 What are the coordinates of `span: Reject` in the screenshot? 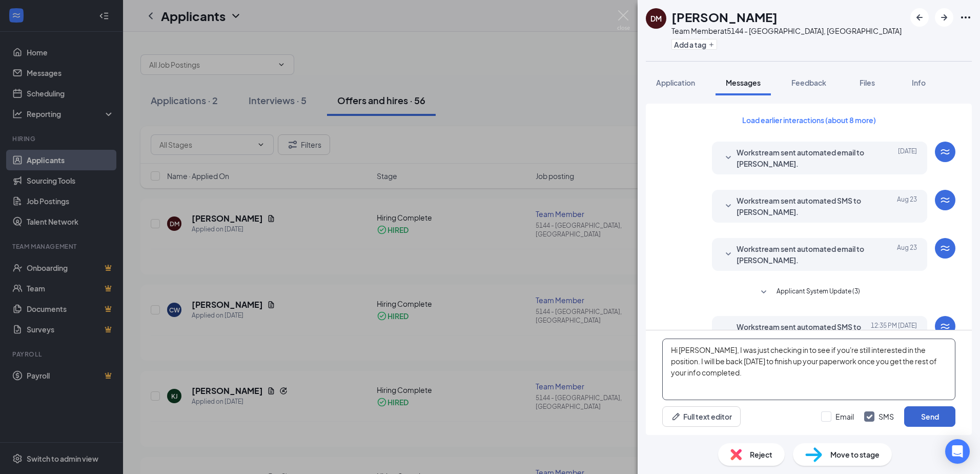 It's located at (762, 454).